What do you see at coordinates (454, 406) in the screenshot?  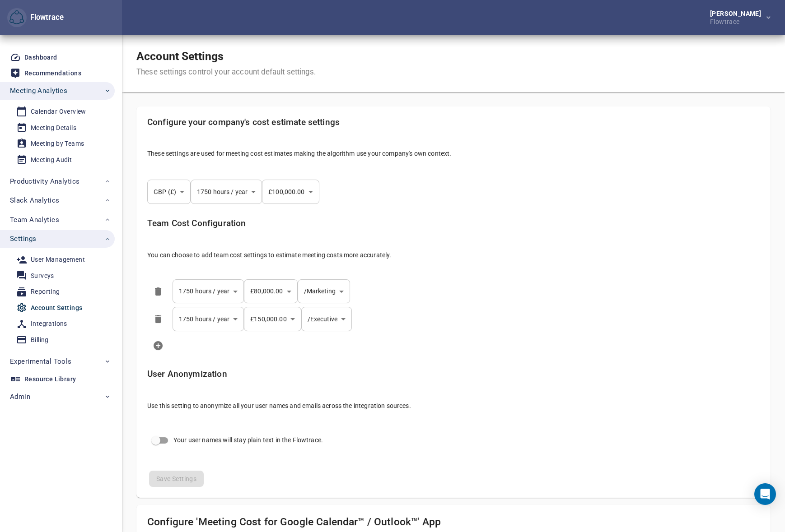 I see `p: Use this setting to anonymize all your user names and emails across the integration sources.` at bounding box center [454, 406].